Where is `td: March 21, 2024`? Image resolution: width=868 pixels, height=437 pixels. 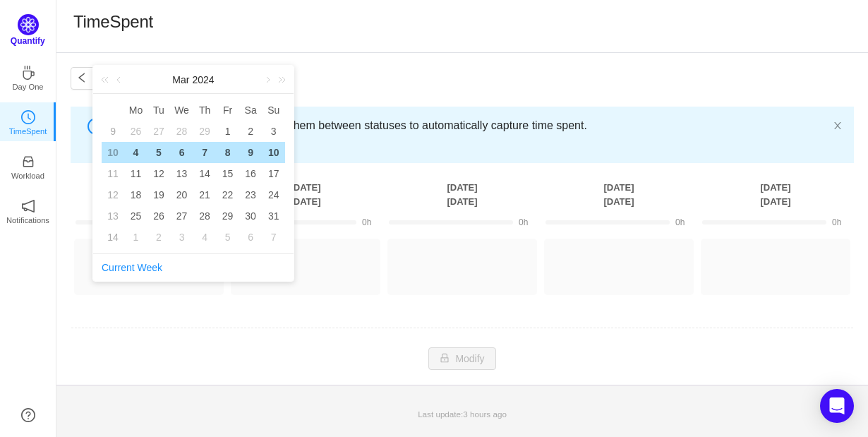 td: March 21, 2024 is located at coordinates (205, 195).